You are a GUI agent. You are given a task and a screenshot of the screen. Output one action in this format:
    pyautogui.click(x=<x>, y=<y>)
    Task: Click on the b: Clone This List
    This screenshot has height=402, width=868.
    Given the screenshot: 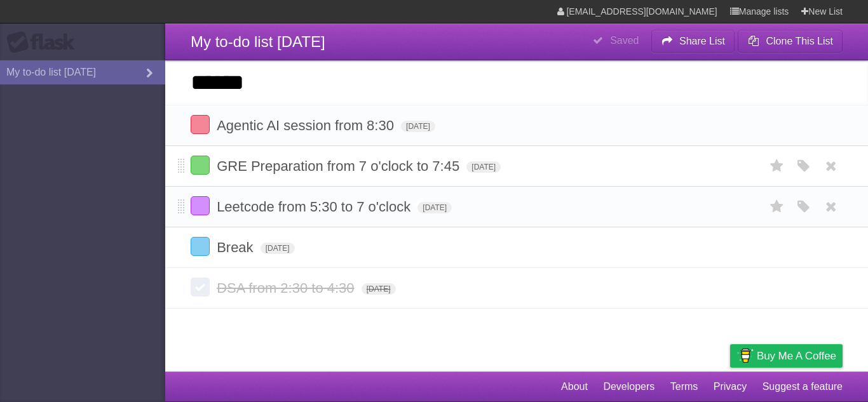 What is the action you would take?
    pyautogui.click(x=799, y=41)
    